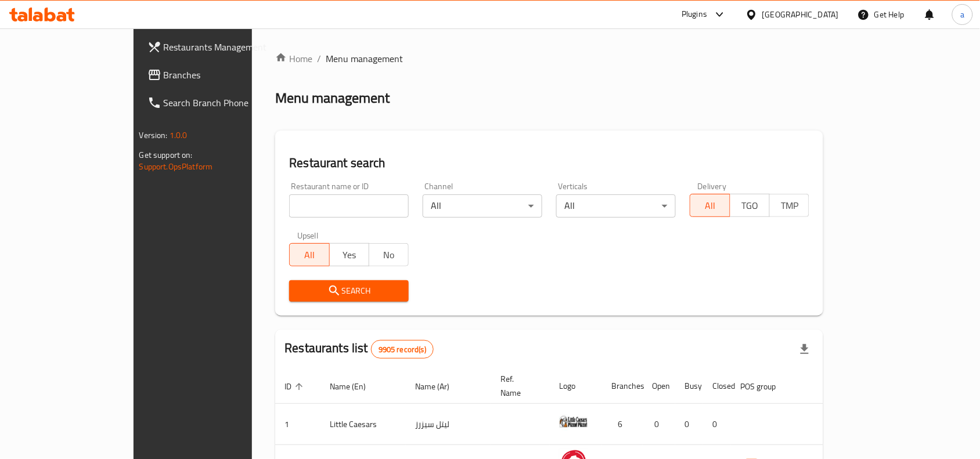  I want to click on span: 9905 record(s), so click(402, 350).